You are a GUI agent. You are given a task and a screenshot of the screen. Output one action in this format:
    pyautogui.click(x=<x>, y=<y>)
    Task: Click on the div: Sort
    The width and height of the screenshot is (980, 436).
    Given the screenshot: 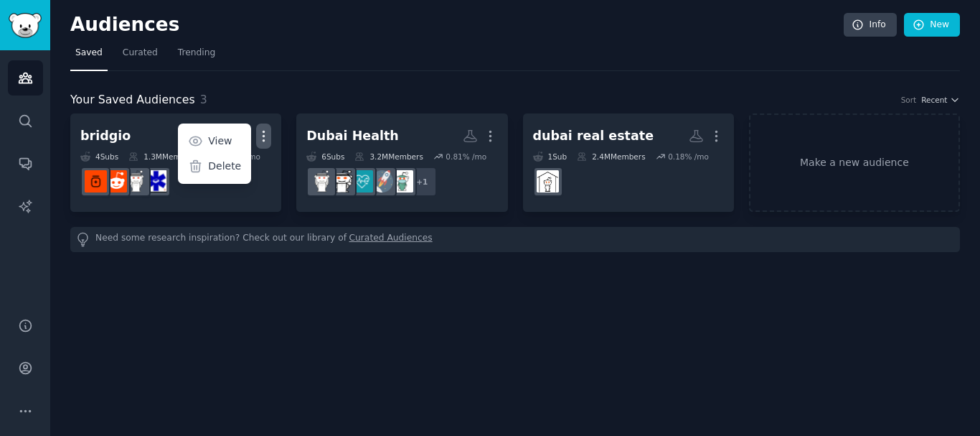 What is the action you would take?
    pyautogui.click(x=910, y=99)
    